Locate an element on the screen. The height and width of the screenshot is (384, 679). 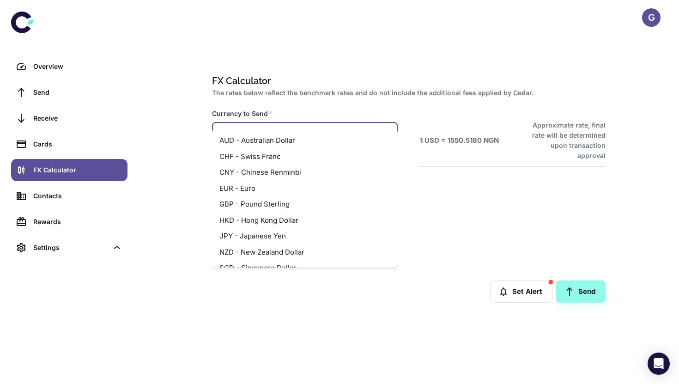
a: Contacts is located at coordinates (69, 196).